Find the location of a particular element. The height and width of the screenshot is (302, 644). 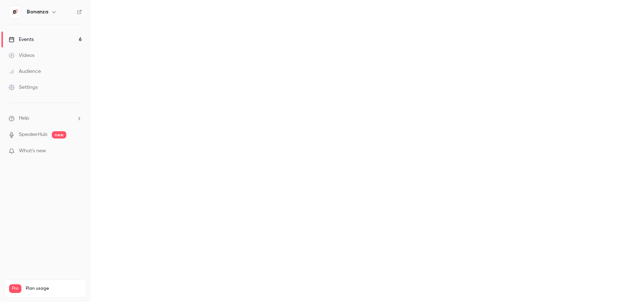

img: Bonanza is located at coordinates (15, 12).